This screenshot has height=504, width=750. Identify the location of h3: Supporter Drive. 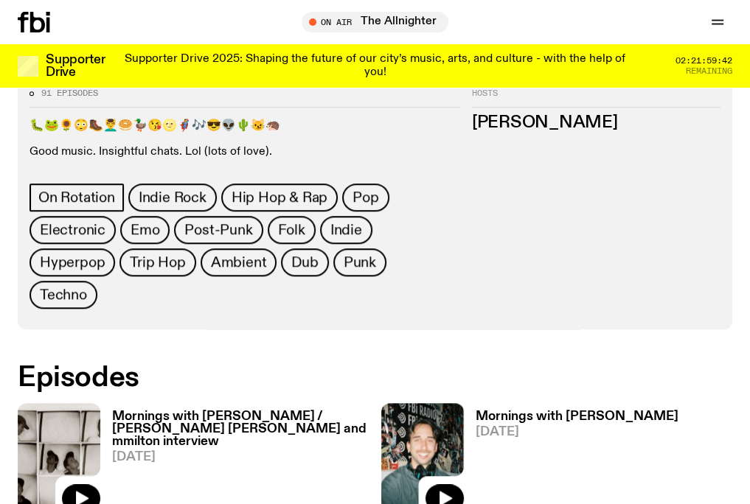
(75, 66).